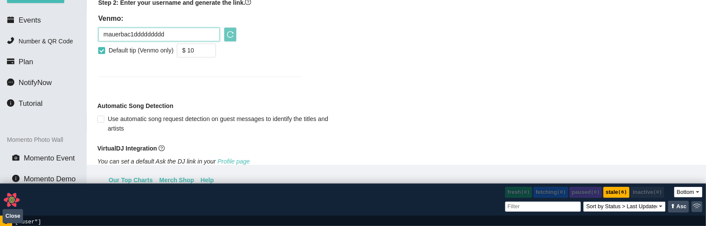  What do you see at coordinates (26, 62) in the screenshot?
I see `span: Plan` at bounding box center [26, 62].